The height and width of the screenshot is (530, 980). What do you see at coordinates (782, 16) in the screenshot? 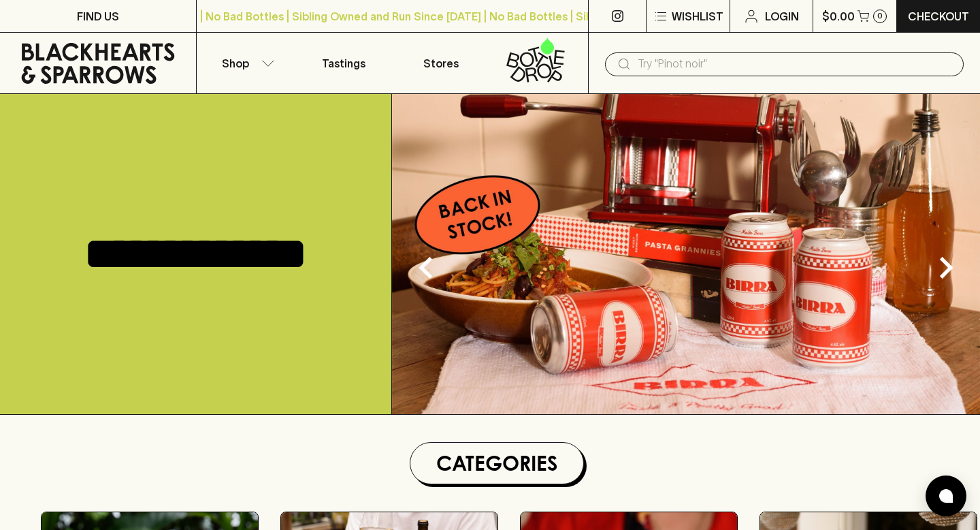
I see `p: Login` at bounding box center [782, 16].